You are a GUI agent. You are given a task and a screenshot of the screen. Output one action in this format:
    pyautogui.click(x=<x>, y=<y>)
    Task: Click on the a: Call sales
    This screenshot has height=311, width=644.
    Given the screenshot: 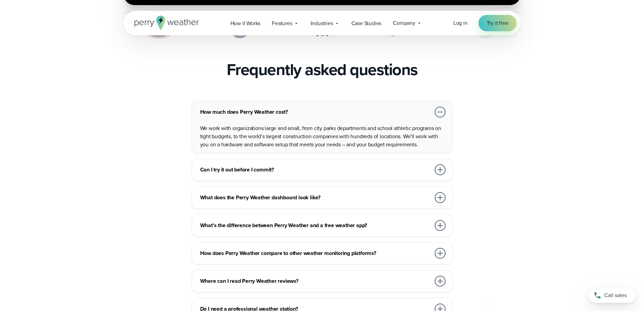 What is the action you would take?
    pyautogui.click(x=612, y=296)
    